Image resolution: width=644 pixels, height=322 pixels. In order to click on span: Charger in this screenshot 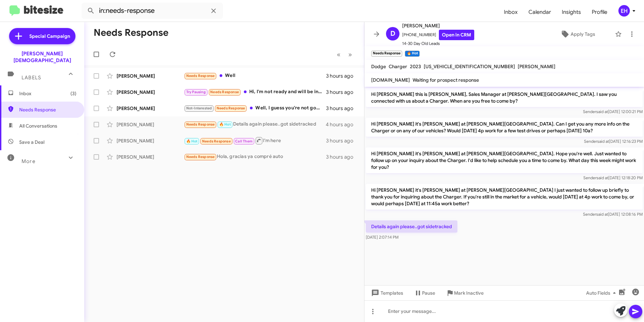, I will do `click(398, 67)`.